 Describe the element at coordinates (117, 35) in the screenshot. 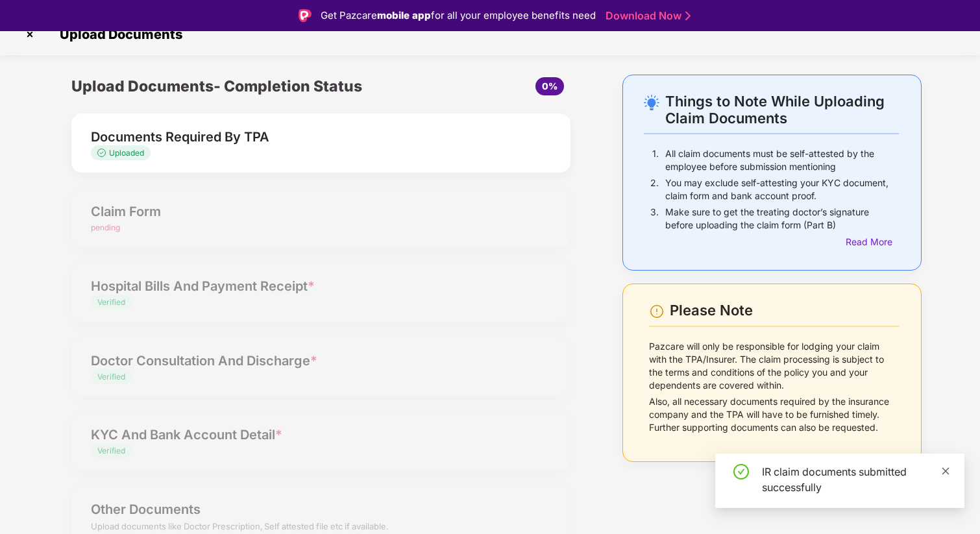

I see `span: Upload Documents` at that location.